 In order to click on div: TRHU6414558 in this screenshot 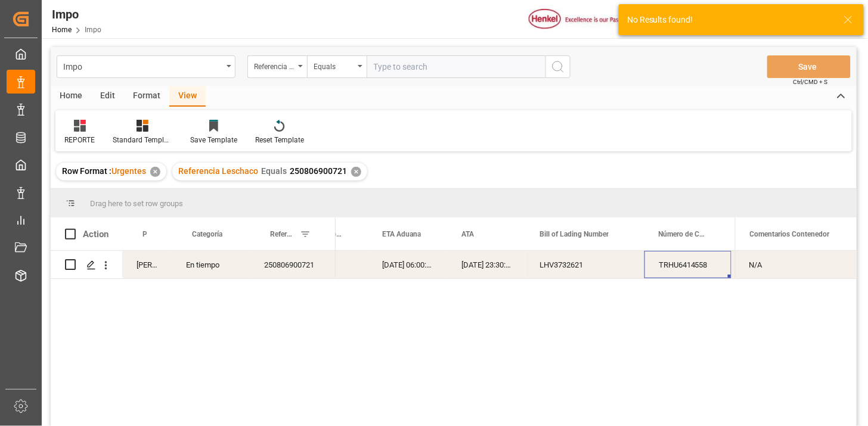, I will do `click(688, 265)`.